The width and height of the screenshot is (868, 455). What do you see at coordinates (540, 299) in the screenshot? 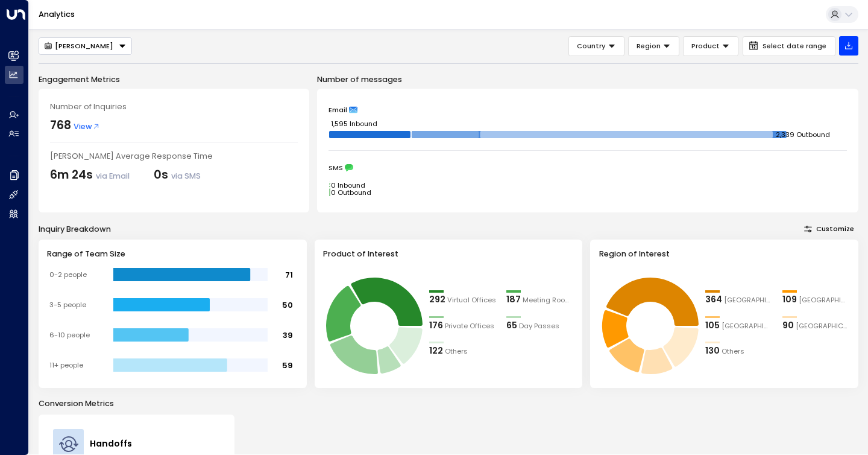
I see `div: 187Meeting Rooms` at bounding box center [540, 299].